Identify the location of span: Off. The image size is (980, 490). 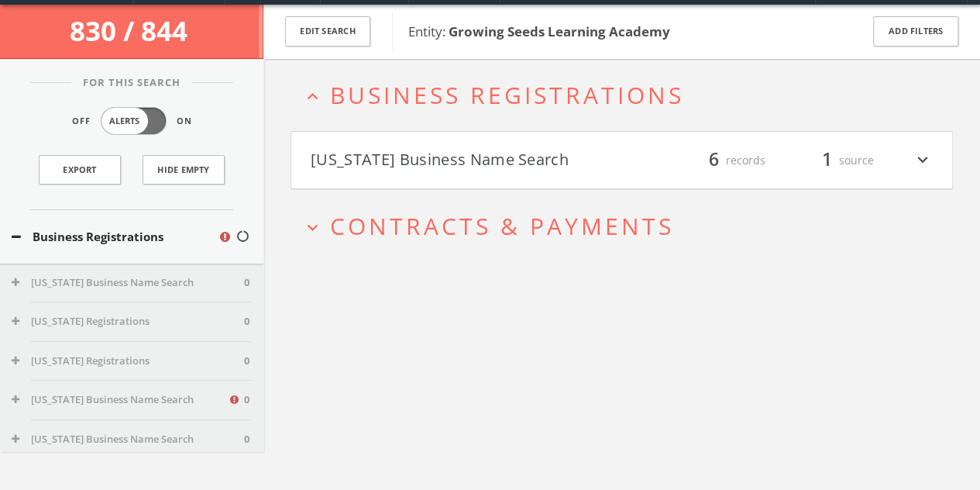
(81, 121).